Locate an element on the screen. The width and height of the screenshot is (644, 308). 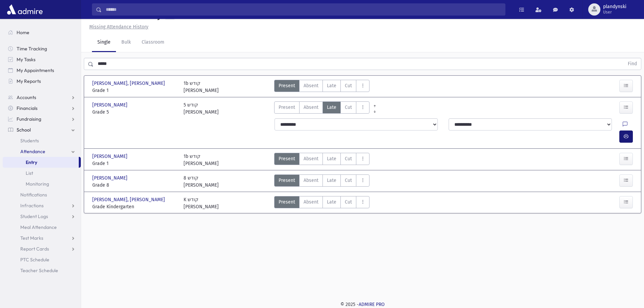
span: Accounts is located at coordinates (27, 97).